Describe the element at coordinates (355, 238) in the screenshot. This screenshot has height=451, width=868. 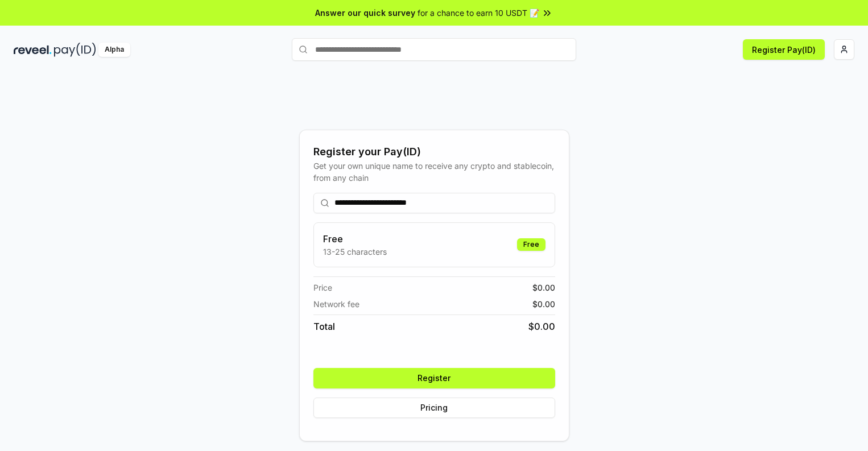
I see `h3: Free` at that location.